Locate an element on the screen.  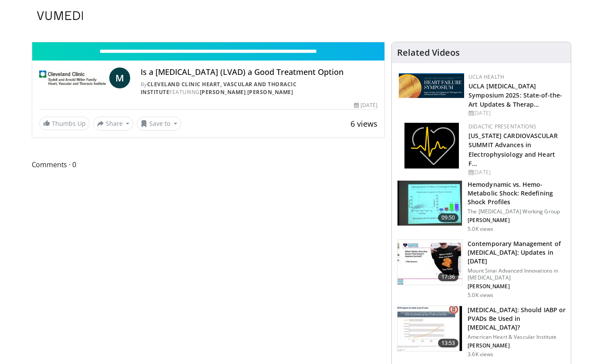
a: M is located at coordinates (120, 78).